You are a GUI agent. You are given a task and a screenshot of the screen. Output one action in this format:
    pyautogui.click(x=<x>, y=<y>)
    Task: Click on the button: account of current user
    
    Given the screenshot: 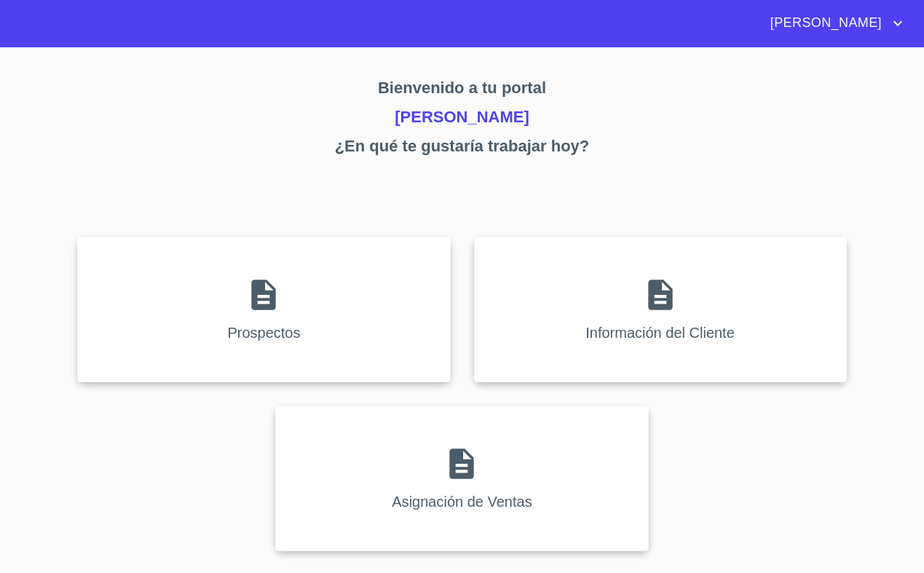 What is the action you would take?
    pyautogui.click(x=834, y=23)
    